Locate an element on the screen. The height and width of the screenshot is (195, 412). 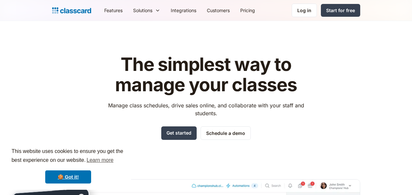
a: Features is located at coordinates (113, 10).